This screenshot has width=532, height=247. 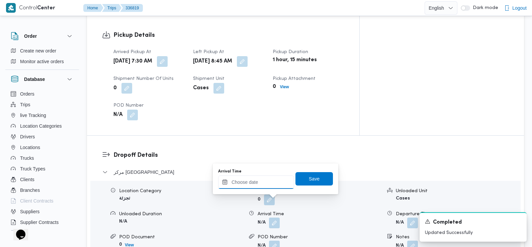 I want to click on div: Arrival Time, so click(x=320, y=214).